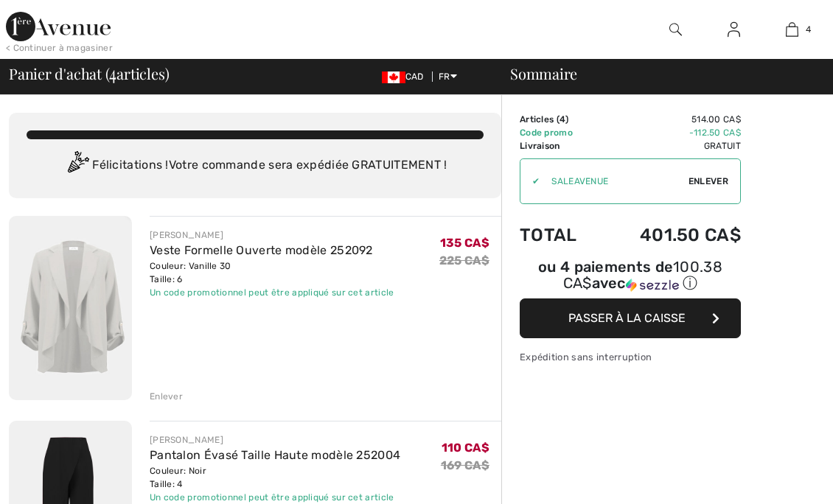  What do you see at coordinates (272, 273) in the screenshot?
I see `div: Couleur: Vanille 30 Taille: 6` at bounding box center [272, 273].